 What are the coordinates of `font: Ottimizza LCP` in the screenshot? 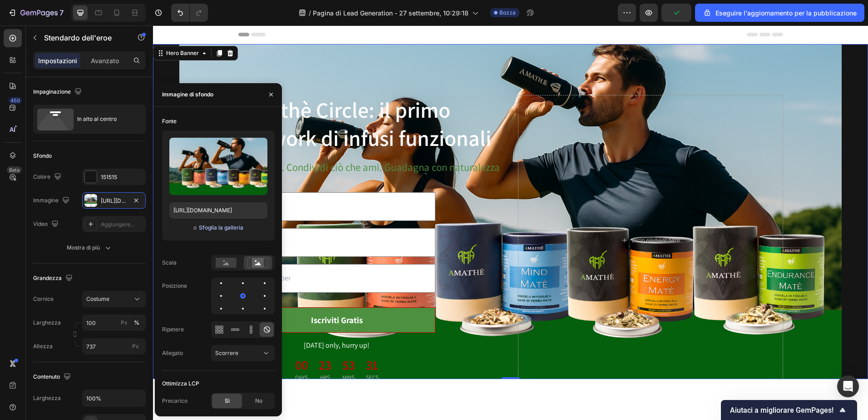 It's located at (181, 384).